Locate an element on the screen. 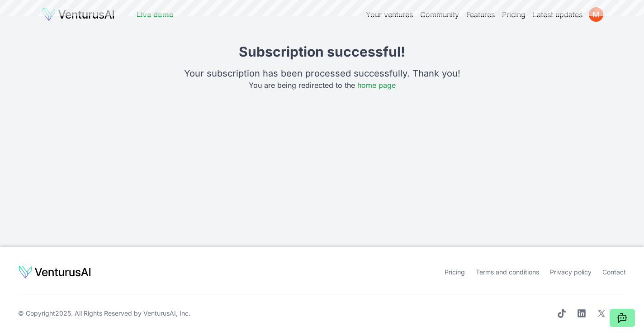 Image resolution: width=644 pixels, height=336 pixels. a: Contact is located at coordinates (614, 272).